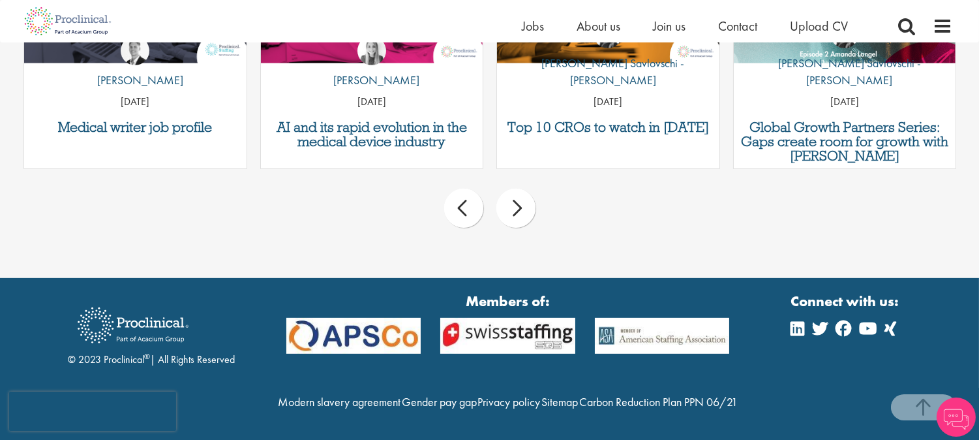 This screenshot has width=979, height=440. What do you see at coordinates (508, 301) in the screenshot?
I see `strong: Members of:` at bounding box center [508, 301].